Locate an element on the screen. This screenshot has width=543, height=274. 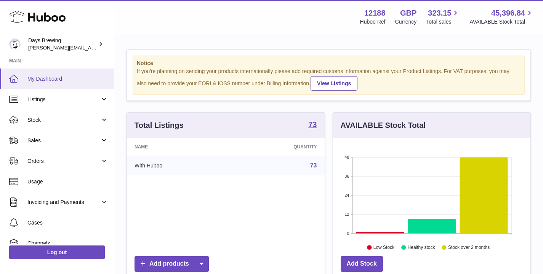
span: Orders is located at coordinates (64, 161).